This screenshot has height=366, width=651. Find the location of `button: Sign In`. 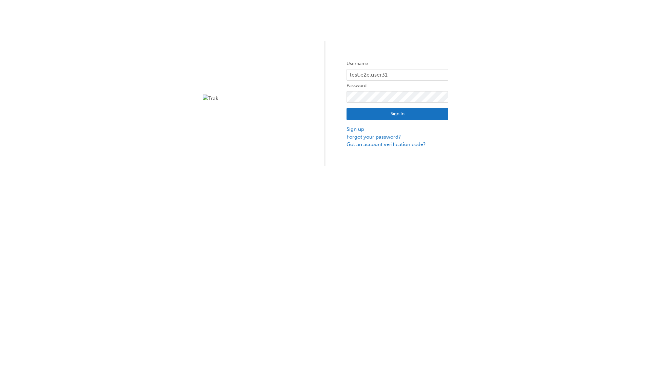

button: Sign In is located at coordinates (397, 114).